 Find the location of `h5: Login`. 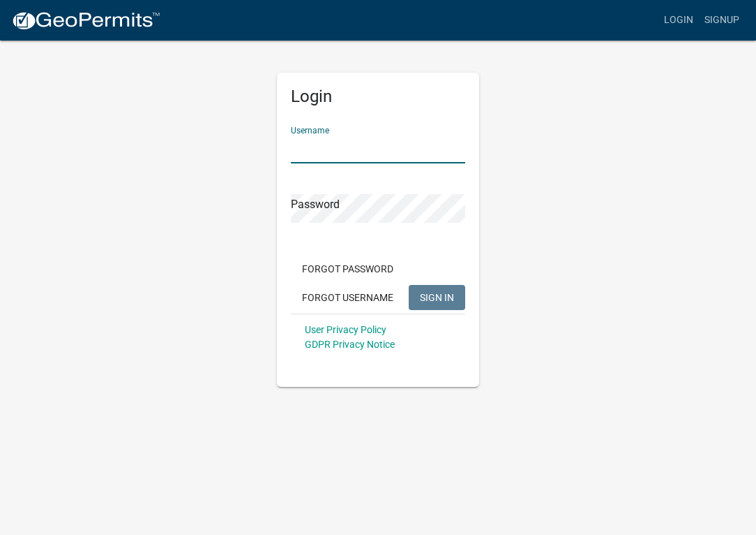

h5: Login is located at coordinates (378, 96).